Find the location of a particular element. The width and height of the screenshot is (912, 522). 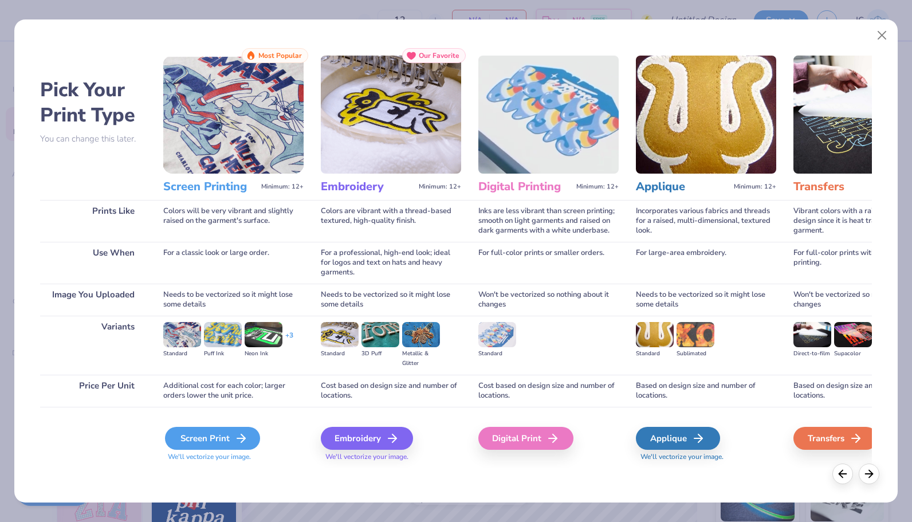

h3: Transfers is located at coordinates (840, 187).